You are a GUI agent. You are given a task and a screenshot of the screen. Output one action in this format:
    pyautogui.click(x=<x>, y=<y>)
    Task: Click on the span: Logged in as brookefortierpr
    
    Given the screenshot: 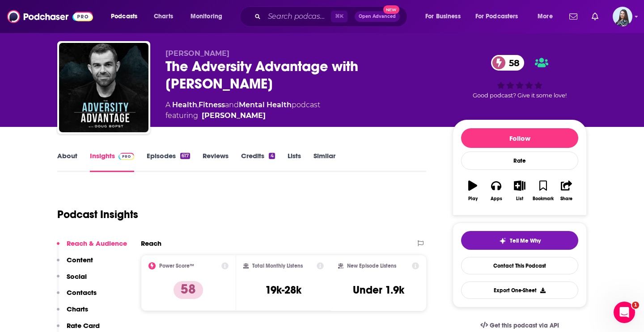 What is the action you would take?
    pyautogui.click(x=622, y=16)
    